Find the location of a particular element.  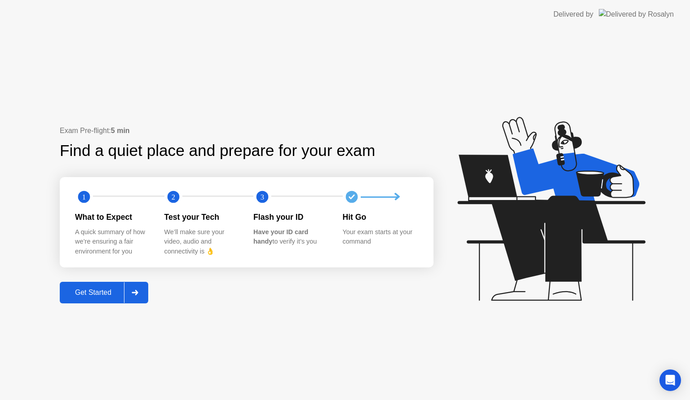

div: Open Intercom Messenger is located at coordinates (671, 380).